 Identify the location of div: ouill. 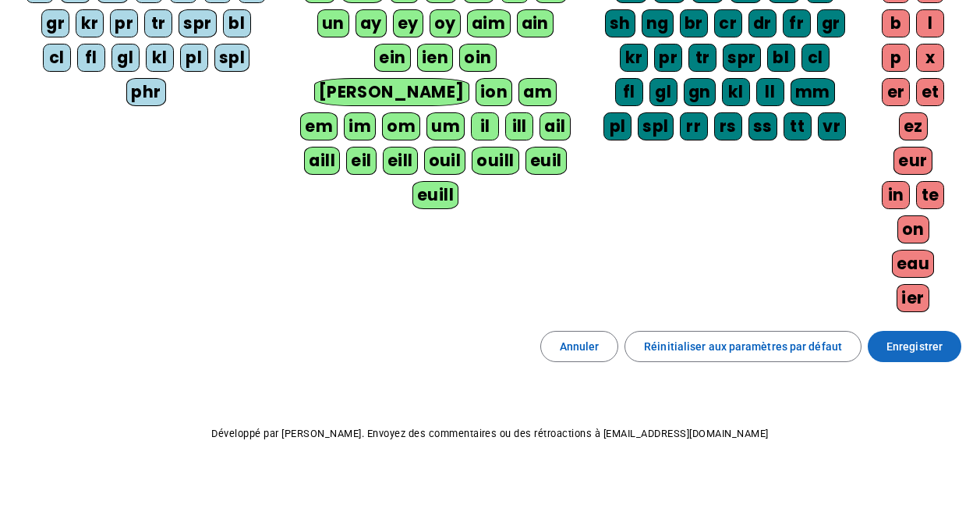
(495, 161).